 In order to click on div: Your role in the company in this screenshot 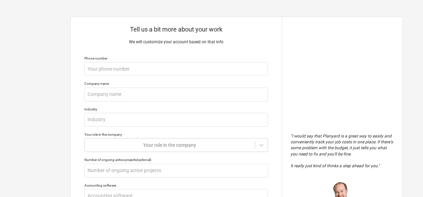, I will do `click(176, 134)`.